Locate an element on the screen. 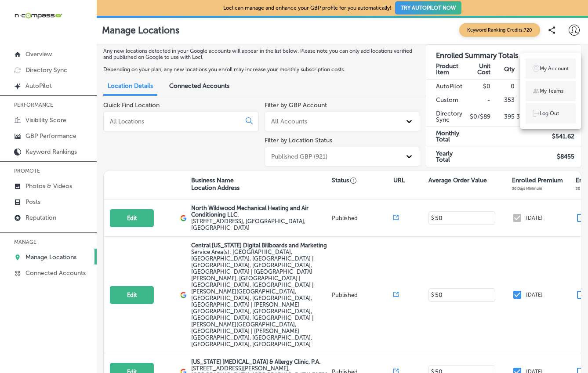 The width and height of the screenshot is (588, 373). p: Log Out is located at coordinates (549, 113).